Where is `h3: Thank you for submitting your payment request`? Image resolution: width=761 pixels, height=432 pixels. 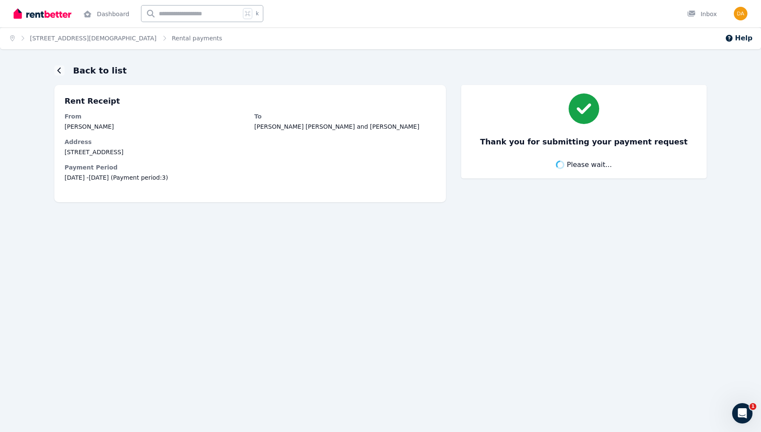
h3: Thank you for submitting your payment request is located at coordinates (583, 142).